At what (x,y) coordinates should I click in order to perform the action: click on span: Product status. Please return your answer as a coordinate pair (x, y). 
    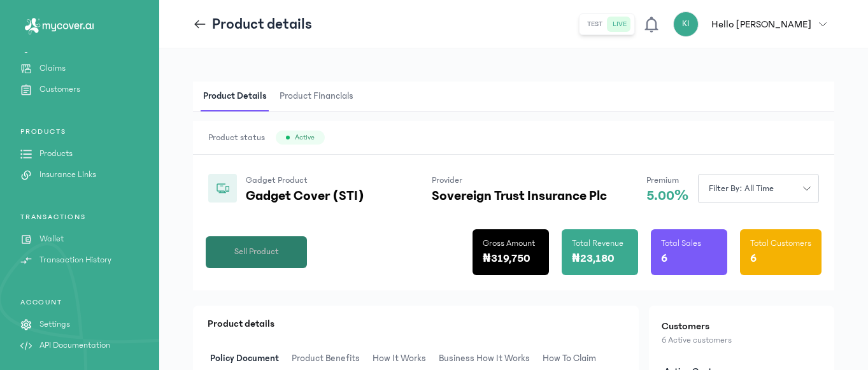
    Looking at the image, I should click on (236, 138).